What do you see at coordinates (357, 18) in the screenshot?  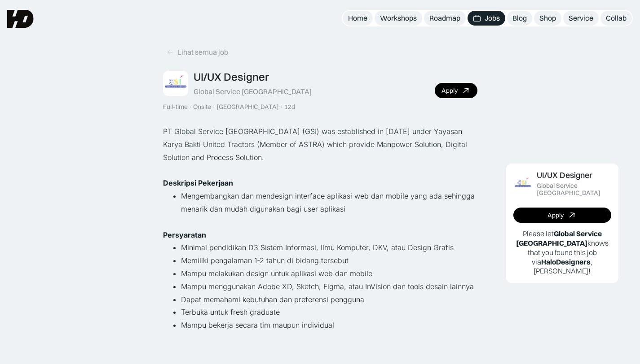 I see `div: Home` at bounding box center [357, 18].